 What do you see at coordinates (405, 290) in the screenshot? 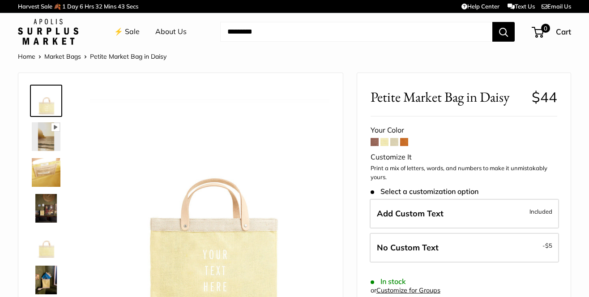
I see `div: or` at bounding box center [405, 290].